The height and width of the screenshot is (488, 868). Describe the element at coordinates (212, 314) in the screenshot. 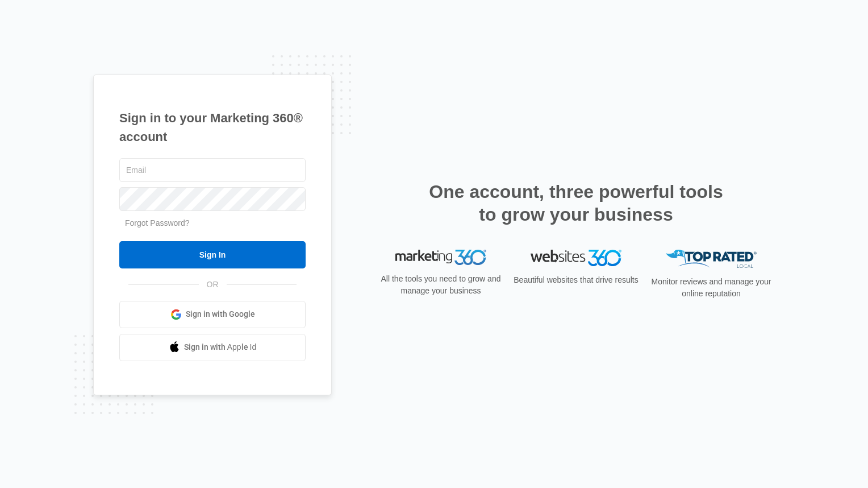

I see `a: Sign in with Google` at that location.